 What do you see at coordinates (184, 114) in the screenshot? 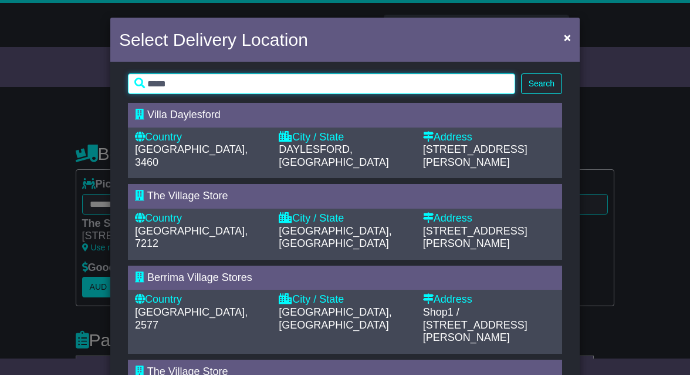
I see `span: Villa Daylesford` at bounding box center [184, 114].